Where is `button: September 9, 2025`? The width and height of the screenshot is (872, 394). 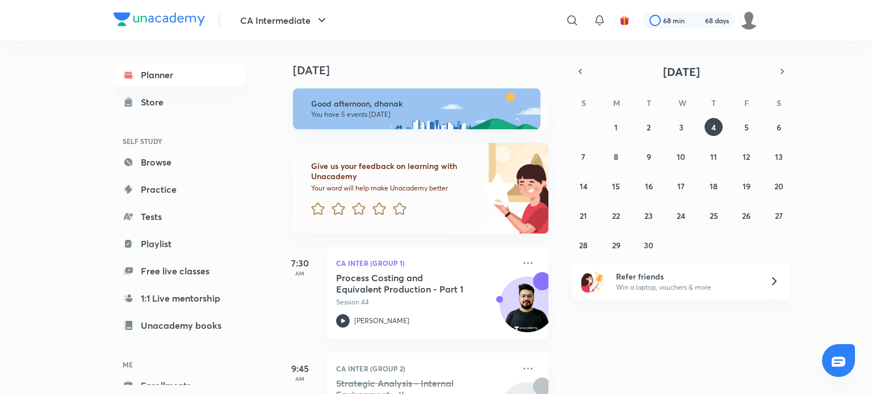
button: September 9, 2025 is located at coordinates (649, 157).